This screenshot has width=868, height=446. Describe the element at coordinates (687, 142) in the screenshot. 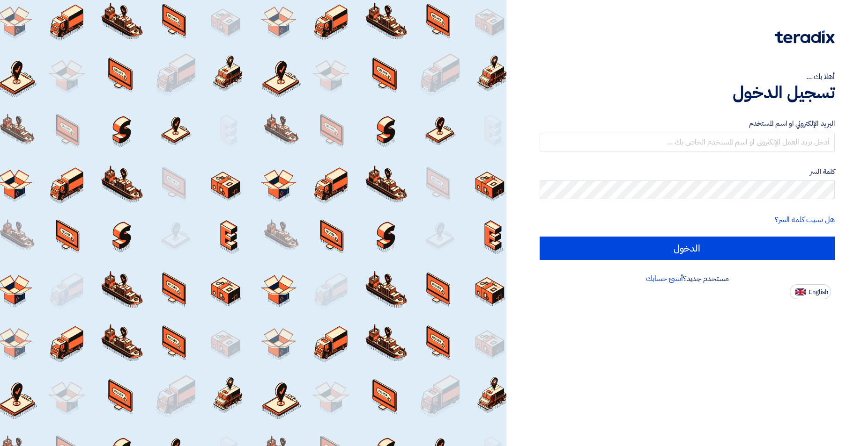

I see `input: أدخل بريد العمل الإلكتروني او اسم المستخدم الخاص بك ...` at that location.